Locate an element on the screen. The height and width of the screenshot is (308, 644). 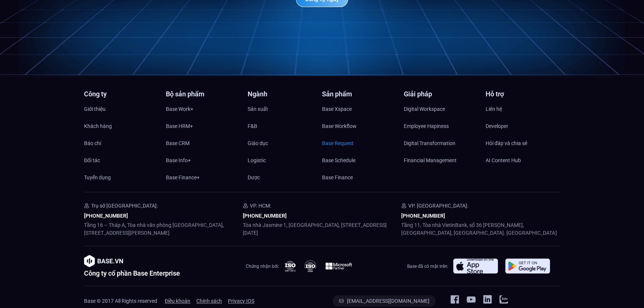
a: Developer is located at coordinates (522, 126).